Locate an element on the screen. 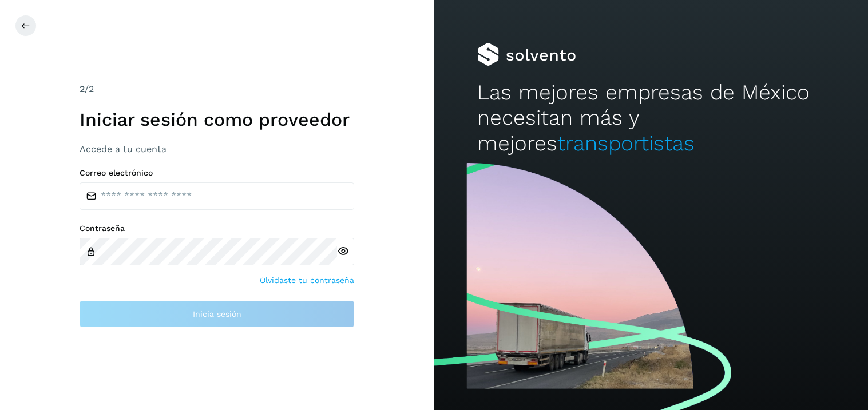  label: Correo electrónico is located at coordinates (217, 173).